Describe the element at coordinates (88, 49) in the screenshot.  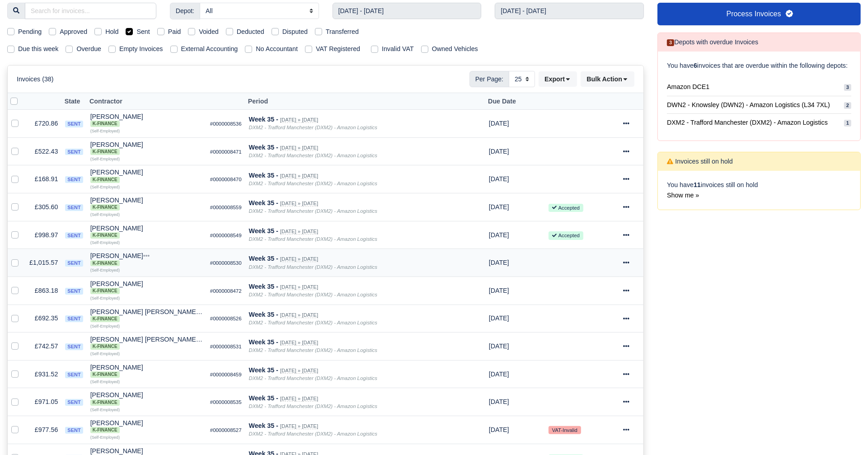
I see `label: Overdue` at that location.